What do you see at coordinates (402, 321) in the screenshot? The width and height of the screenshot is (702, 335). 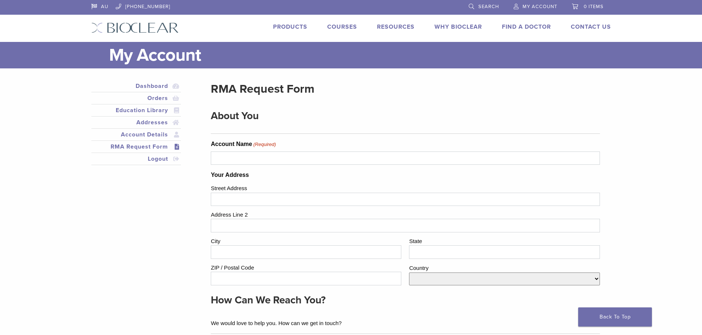 I see `div: We would love to help you. How can we get in touch?` at bounding box center [402, 321].